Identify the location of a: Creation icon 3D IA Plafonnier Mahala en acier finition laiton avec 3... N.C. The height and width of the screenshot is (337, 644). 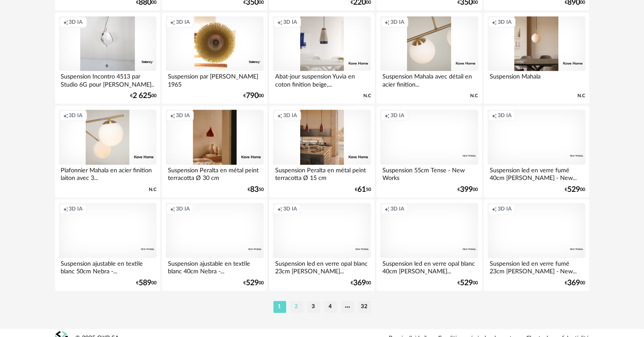
(108, 152).